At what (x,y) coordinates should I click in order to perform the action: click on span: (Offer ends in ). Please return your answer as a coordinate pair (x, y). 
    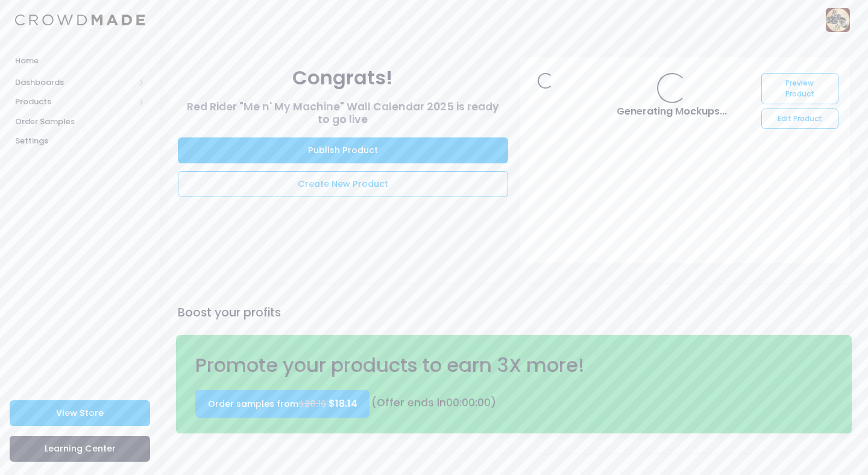
    Looking at the image, I should click on (434, 403).